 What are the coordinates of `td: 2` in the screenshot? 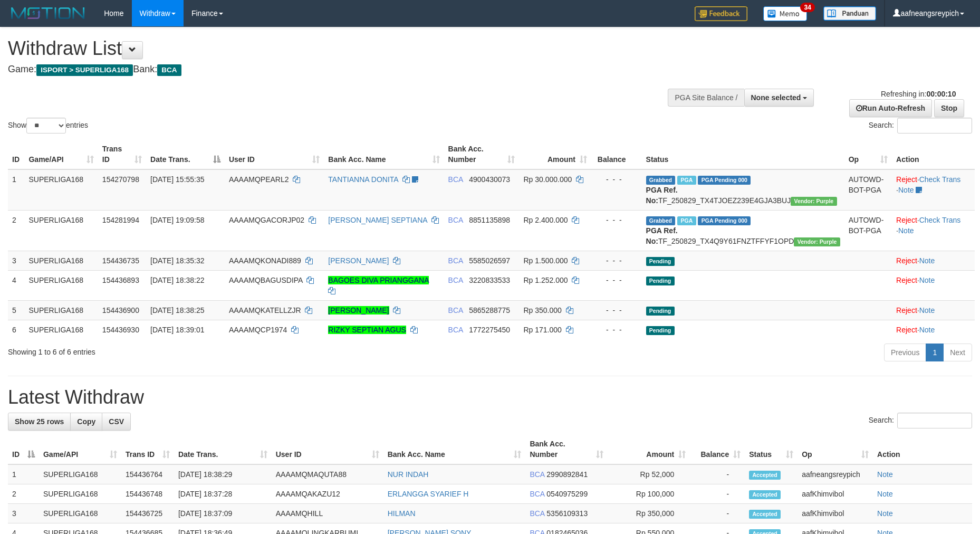 It's located at (16, 230).